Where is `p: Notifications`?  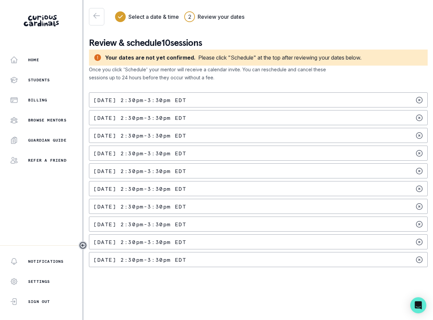 p: Notifications is located at coordinates (46, 261).